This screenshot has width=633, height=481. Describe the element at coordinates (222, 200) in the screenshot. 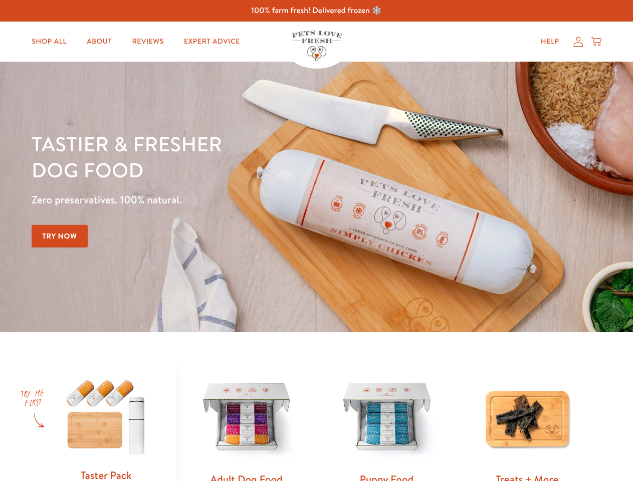

I see `p: Zero preservatives. 100% natural.` at that location.